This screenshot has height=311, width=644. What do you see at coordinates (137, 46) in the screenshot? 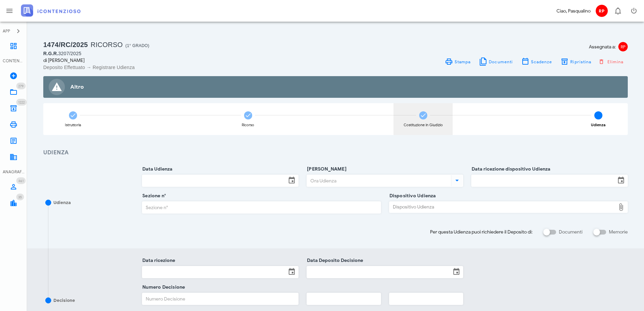
I see `span: (1° Grado)` at bounding box center [137, 46].